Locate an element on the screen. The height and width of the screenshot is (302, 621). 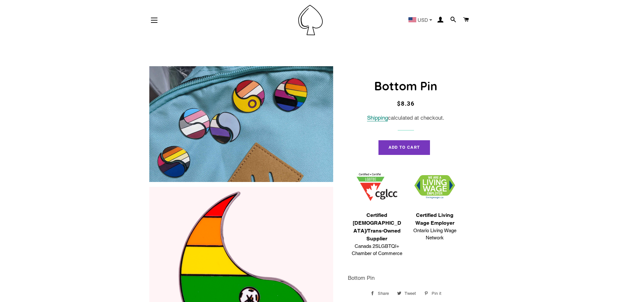
span: Tweet is located at coordinates (412, 294).